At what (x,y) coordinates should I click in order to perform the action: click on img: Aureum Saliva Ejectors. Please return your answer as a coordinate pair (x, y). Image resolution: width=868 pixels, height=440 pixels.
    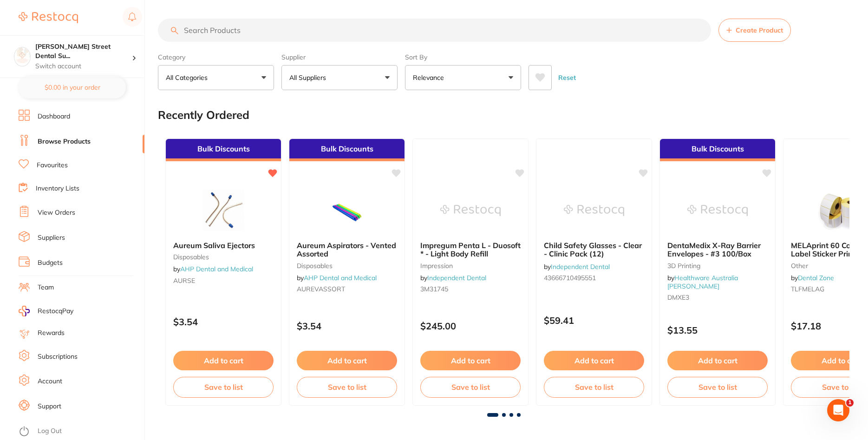
    Looking at the image, I should click on (224, 210).